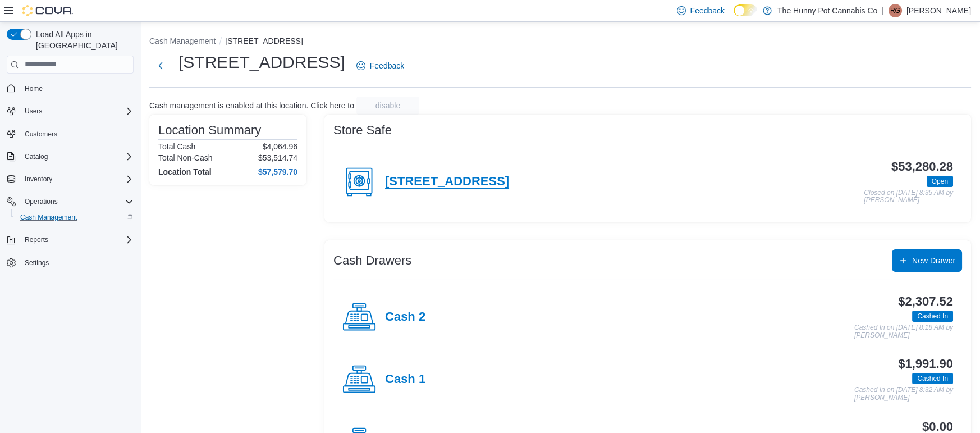 The image size is (980, 433). Describe the element at coordinates (34, 88) in the screenshot. I see `a: Home` at that location.